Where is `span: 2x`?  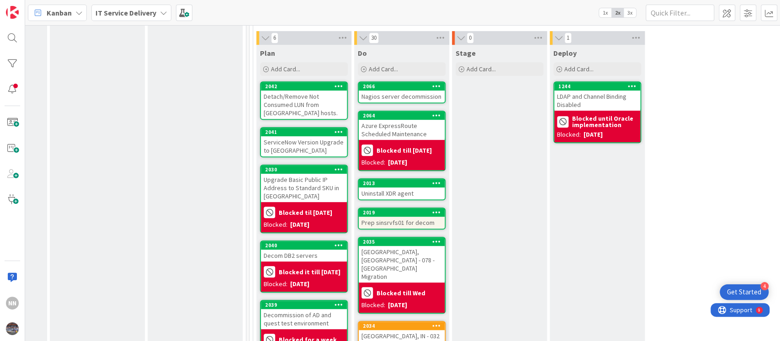
span: 2x is located at coordinates (617, 13).